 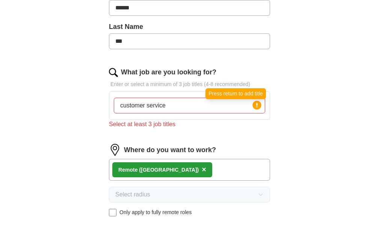 I want to click on label: What job are you looking for?, so click(x=169, y=72).